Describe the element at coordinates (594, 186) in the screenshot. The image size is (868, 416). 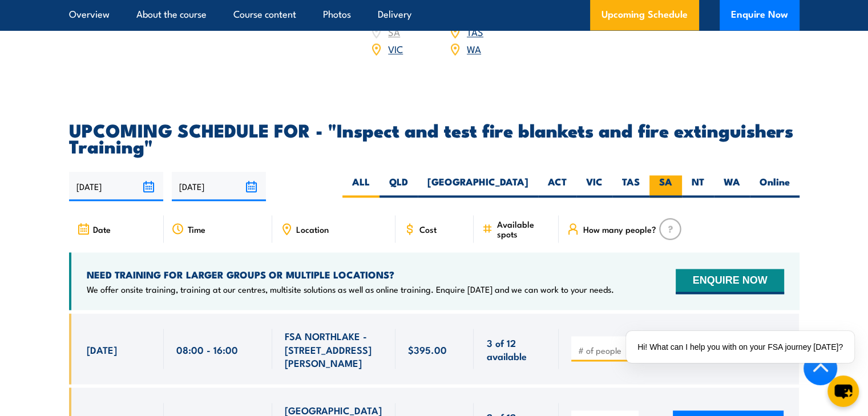
I see `label: VIC` at that location.